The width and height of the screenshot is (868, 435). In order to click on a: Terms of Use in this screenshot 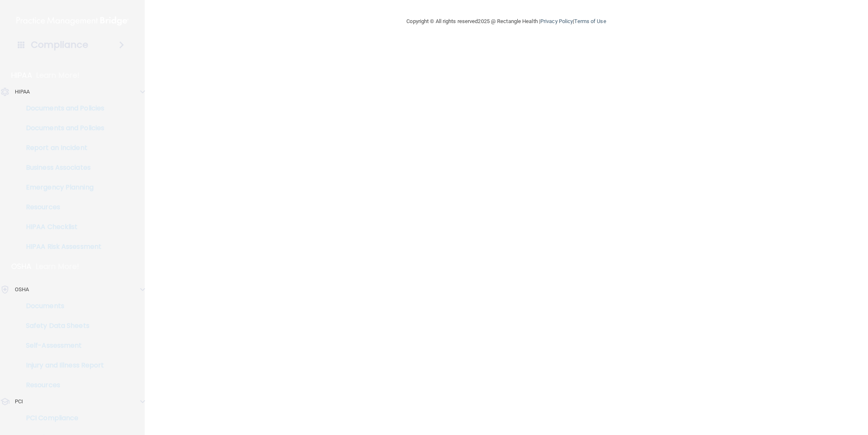, I will do `click(590, 21)`.